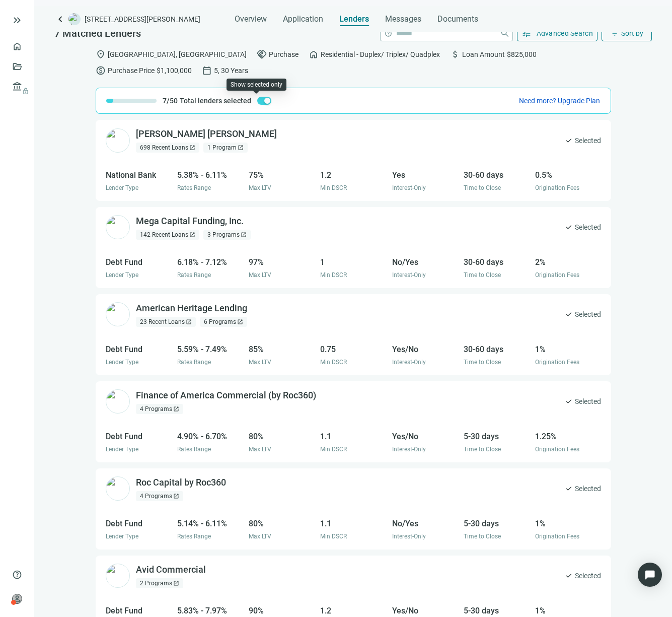 The height and width of the screenshot is (617, 672). I want to click on span: Lenders, so click(354, 19).